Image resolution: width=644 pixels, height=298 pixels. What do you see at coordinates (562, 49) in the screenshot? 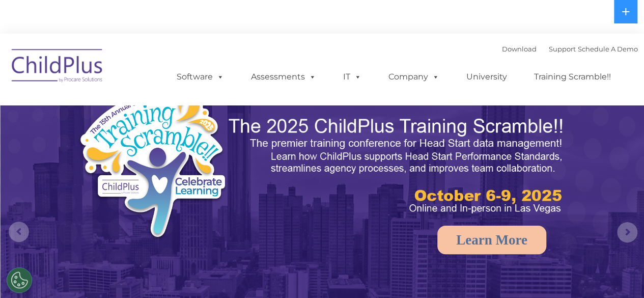
I see `a: Support` at bounding box center [562, 49].